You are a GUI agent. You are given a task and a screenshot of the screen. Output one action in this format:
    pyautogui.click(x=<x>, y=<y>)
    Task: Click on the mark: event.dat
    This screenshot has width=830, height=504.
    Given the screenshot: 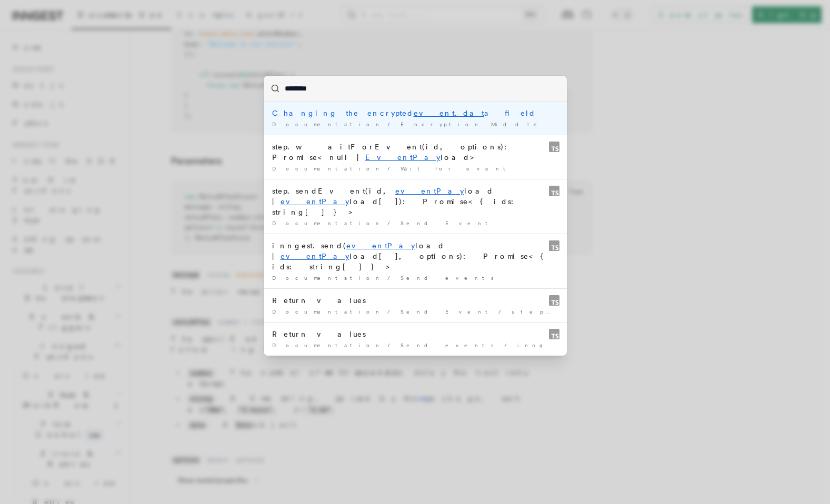 What is the action you would take?
    pyautogui.click(x=449, y=113)
    